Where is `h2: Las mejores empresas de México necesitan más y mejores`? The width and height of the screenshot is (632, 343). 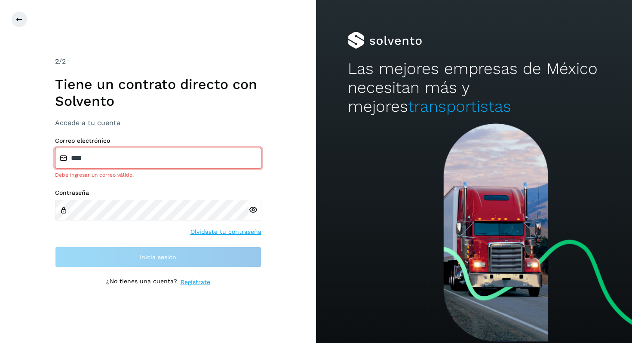 h2: Las mejores empresas de México necesitan más y mejores is located at coordinates (475, 88).